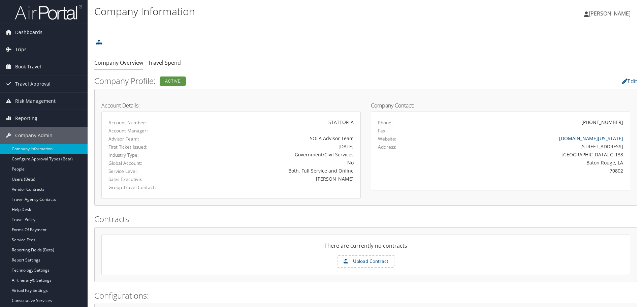 The height and width of the screenshot is (307, 644). I want to click on label: Service Level:, so click(146, 171).